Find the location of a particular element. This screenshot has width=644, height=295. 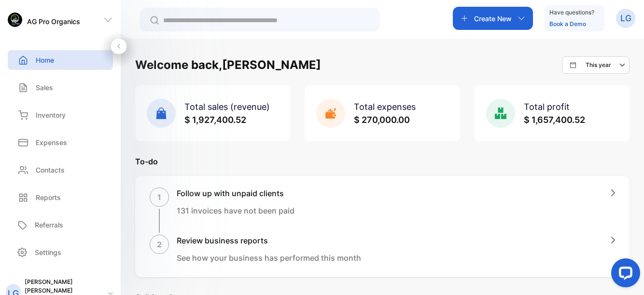

p: AG Pro Organics is located at coordinates (54, 21).